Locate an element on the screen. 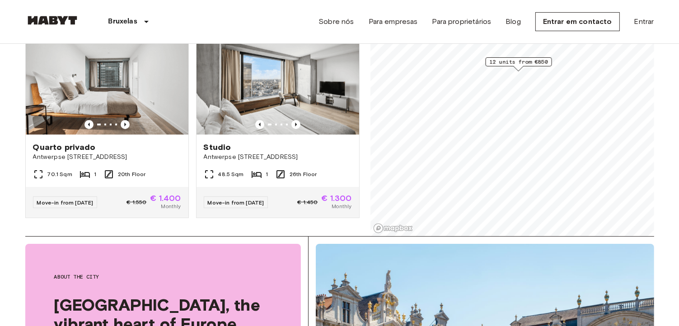  span: 12 units from €850 is located at coordinates (518, 62).